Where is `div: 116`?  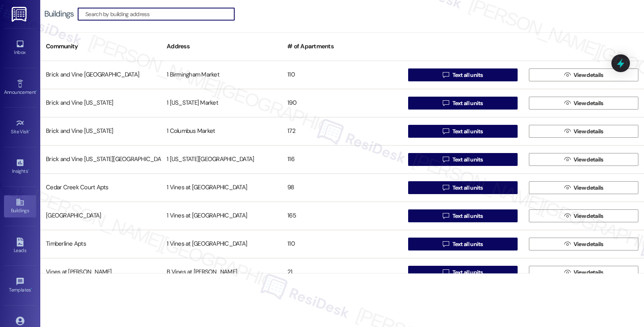 div: 116 is located at coordinates (342, 159).